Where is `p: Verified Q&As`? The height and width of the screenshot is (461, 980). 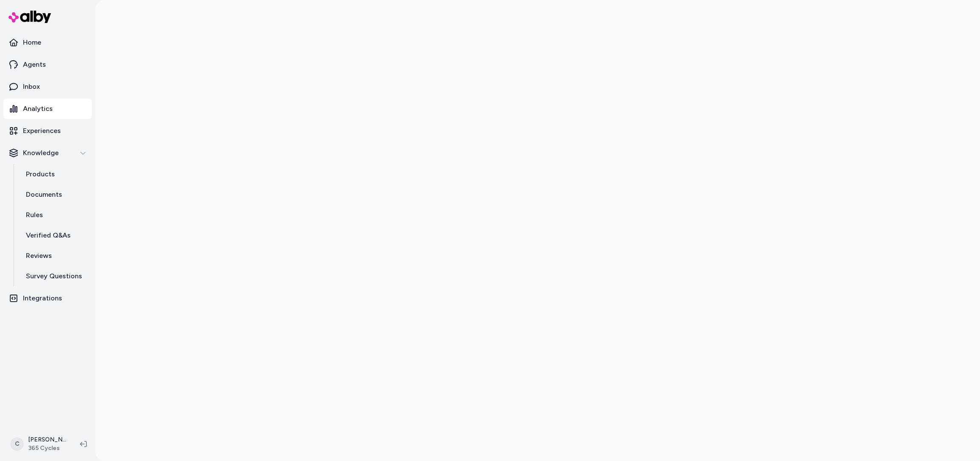 p: Verified Q&As is located at coordinates (48, 235).